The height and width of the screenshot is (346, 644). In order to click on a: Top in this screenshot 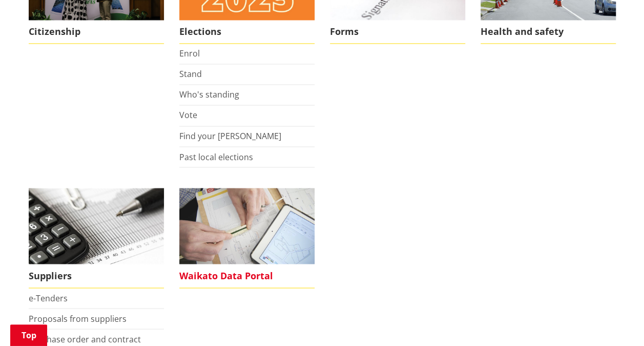, I will do `click(29, 335)`.